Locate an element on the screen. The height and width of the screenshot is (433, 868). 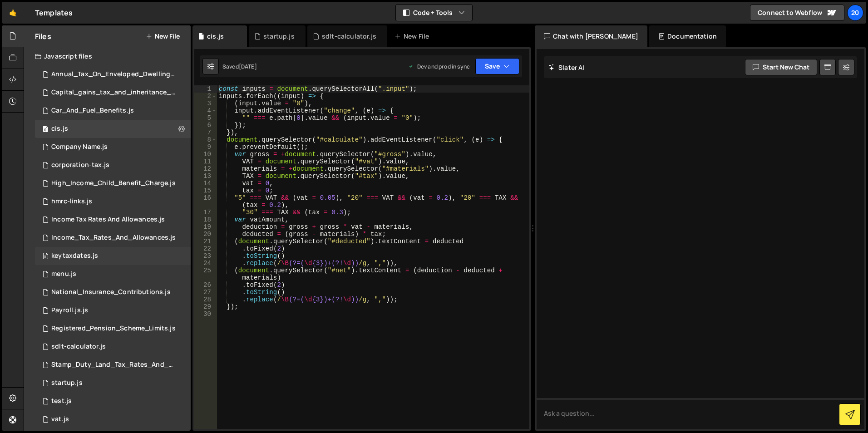
div: Registered_Pension_Scheme_Limits.js is located at coordinates (114, 328).